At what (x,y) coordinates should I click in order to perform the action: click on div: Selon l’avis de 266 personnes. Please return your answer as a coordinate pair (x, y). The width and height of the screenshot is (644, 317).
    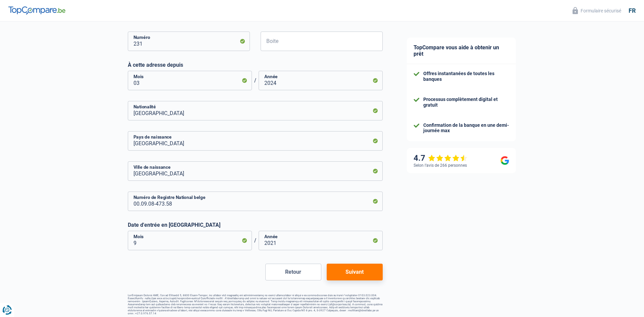
    Looking at the image, I should click on (440, 165).